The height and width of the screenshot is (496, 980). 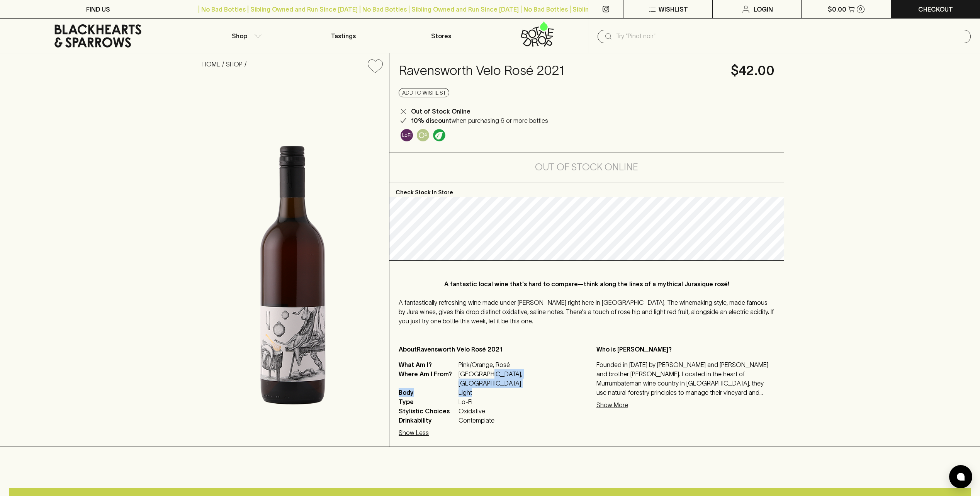 I want to click on p: Show More, so click(x=612, y=405).